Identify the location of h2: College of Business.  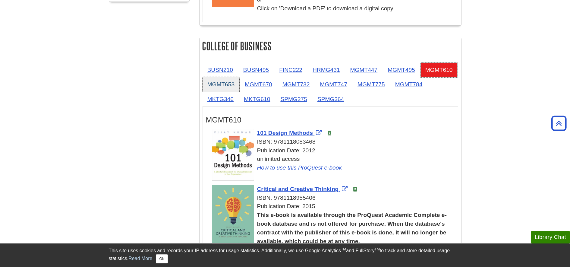
(331, 46).